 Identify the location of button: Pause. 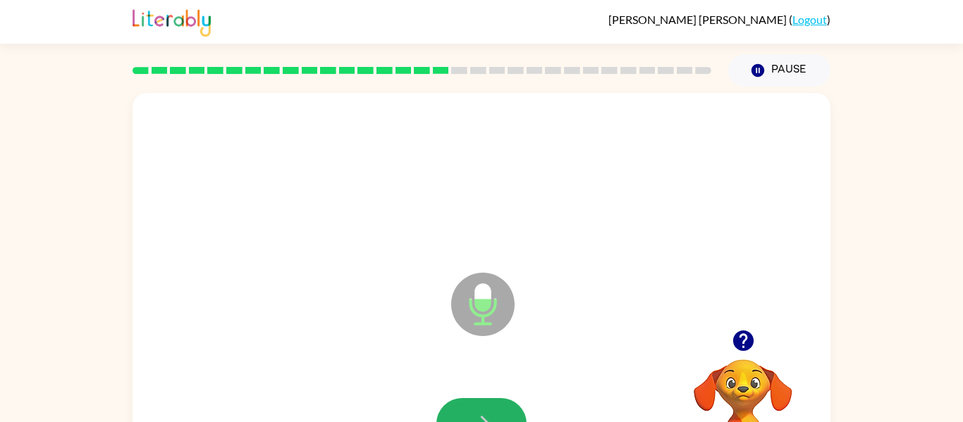
(779, 71).